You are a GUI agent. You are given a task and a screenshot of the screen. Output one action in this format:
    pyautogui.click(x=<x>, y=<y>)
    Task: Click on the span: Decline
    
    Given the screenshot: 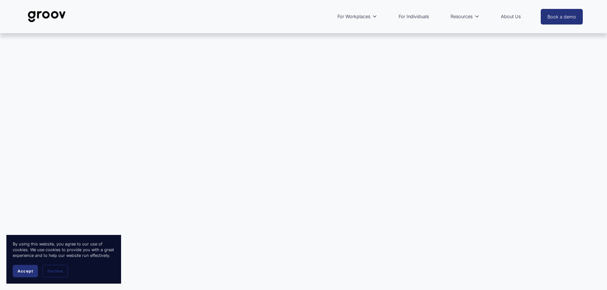 What is the action you would take?
    pyautogui.click(x=55, y=271)
    